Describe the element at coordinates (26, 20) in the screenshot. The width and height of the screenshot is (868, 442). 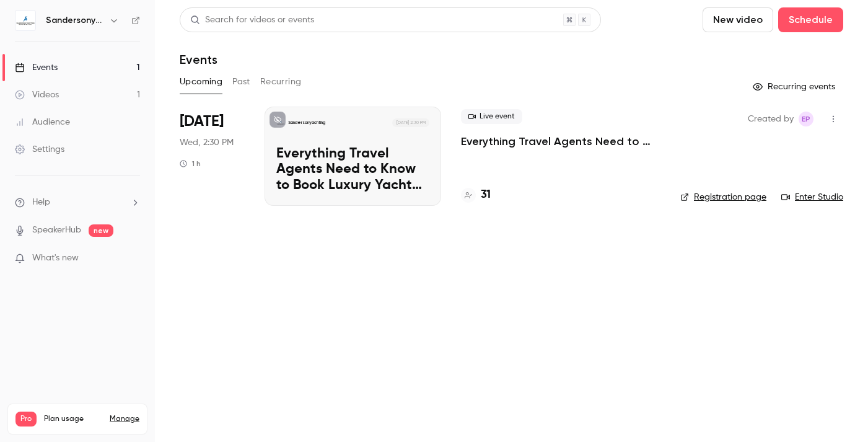
I see `img: Sandersonyachting` at that location.